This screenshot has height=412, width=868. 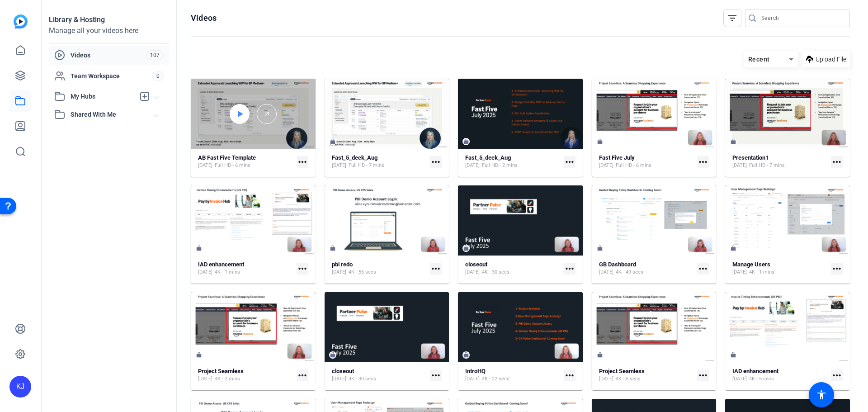 I want to click on span: Videos, so click(x=108, y=55).